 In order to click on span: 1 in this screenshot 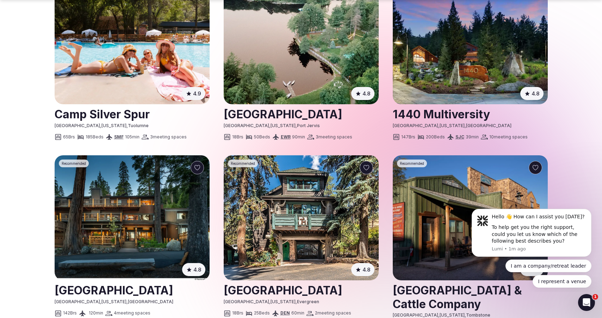, I will do `click(595, 297)`.